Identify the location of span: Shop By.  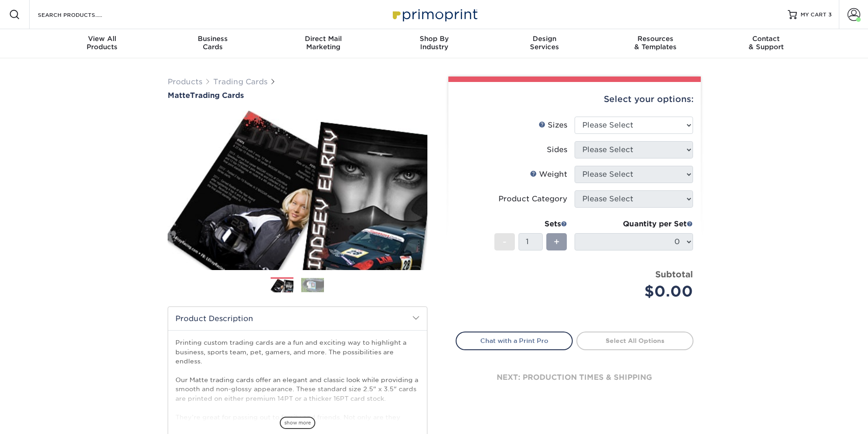
(433, 39).